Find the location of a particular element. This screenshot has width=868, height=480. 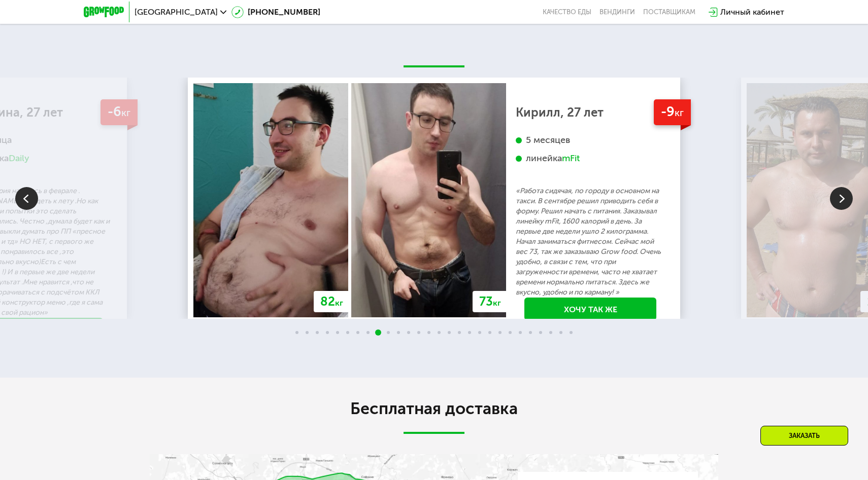

div: Daily is located at coordinates (19, 158).